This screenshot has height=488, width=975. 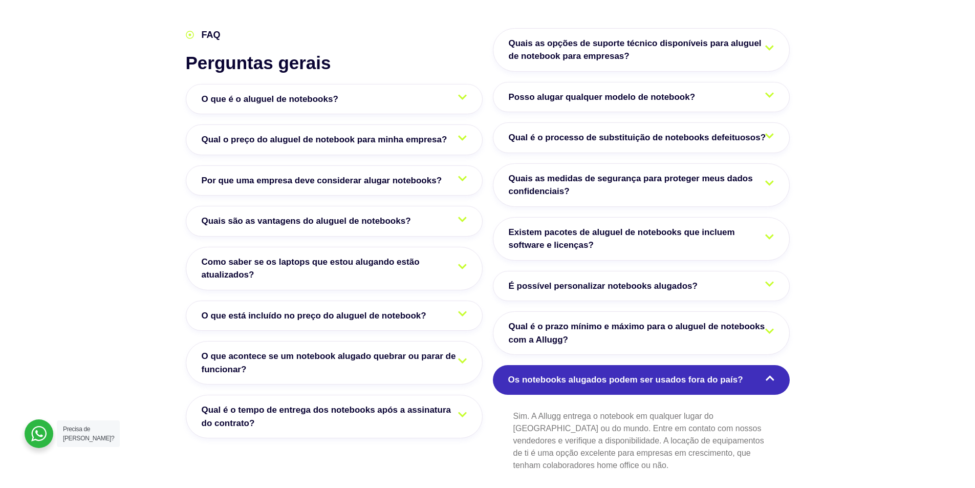 I want to click on a: Como saber se os laptops que estou alugando estão atualizados?, so click(x=334, y=268).